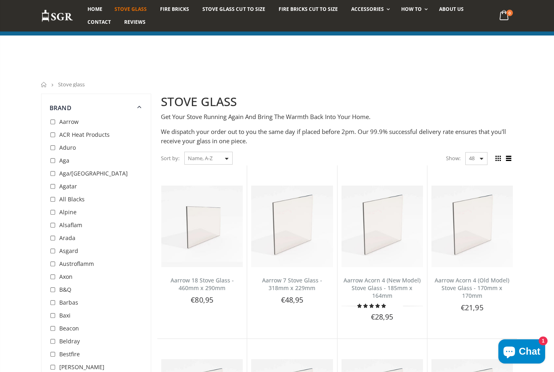 The image size is (554, 372). What do you see at coordinates (383, 226) in the screenshot?
I see `img: Aarrow Acorn 4 New Model Stove Glass` at bounding box center [383, 226].